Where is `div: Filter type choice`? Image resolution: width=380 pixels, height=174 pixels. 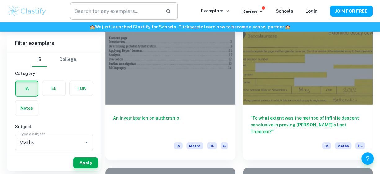 div: Filter type choice is located at coordinates (54, 60).